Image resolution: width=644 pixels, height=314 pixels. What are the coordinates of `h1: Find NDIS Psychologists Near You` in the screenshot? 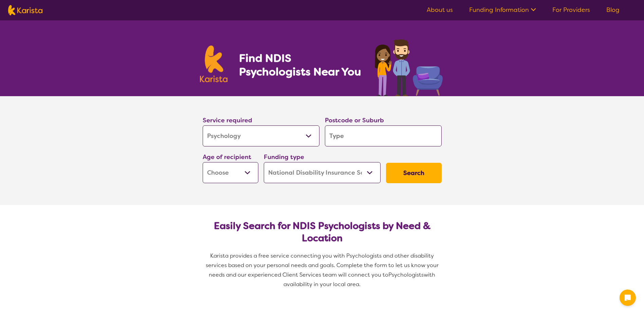 It's located at (302, 65).